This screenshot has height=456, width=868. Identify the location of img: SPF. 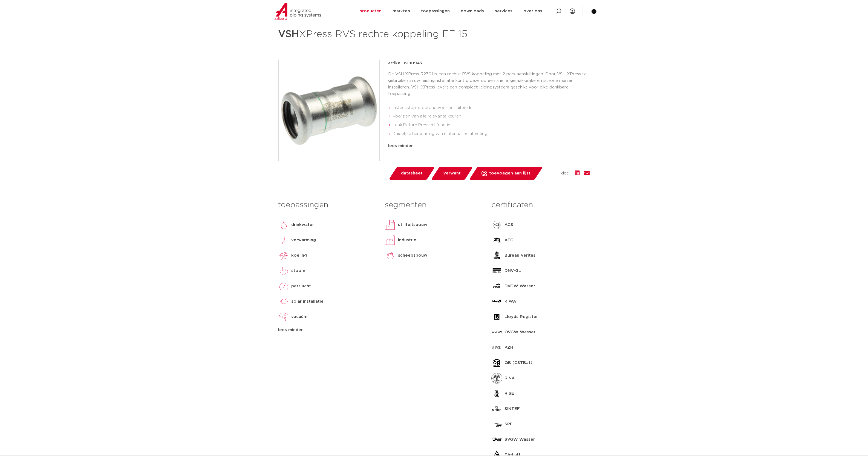
(497, 424).